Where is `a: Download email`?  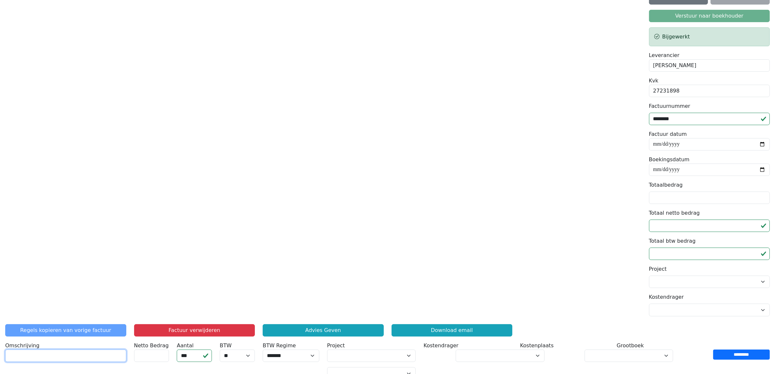
a: Download email is located at coordinates (452, 330).